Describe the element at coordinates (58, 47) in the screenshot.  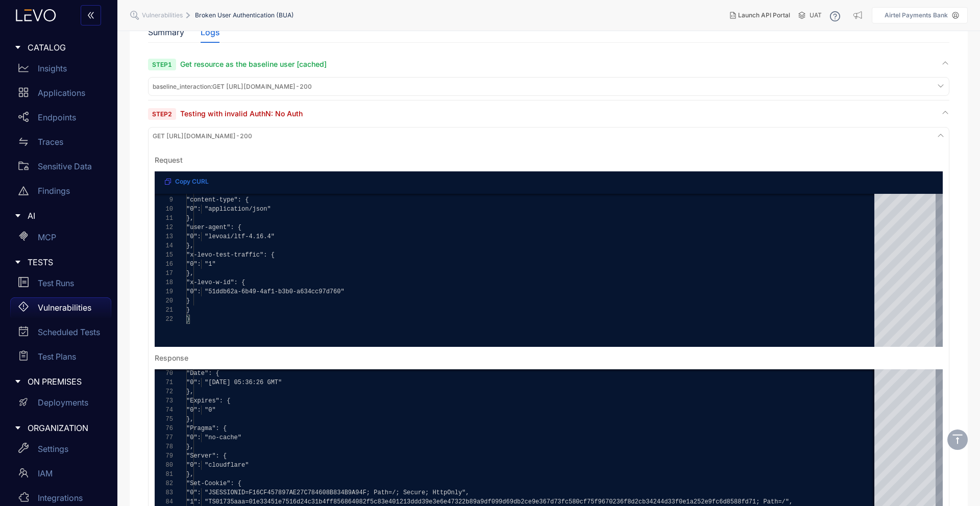
I see `div: CATALOG` at that location.